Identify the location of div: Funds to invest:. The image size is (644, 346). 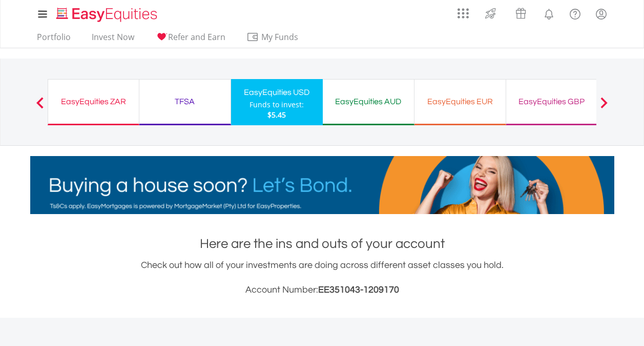
(277, 104).